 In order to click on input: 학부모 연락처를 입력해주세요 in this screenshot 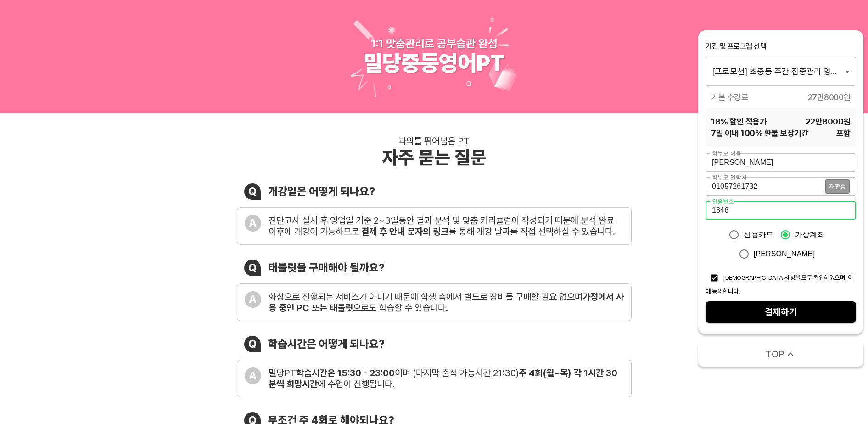, I will do `click(765, 186)`.